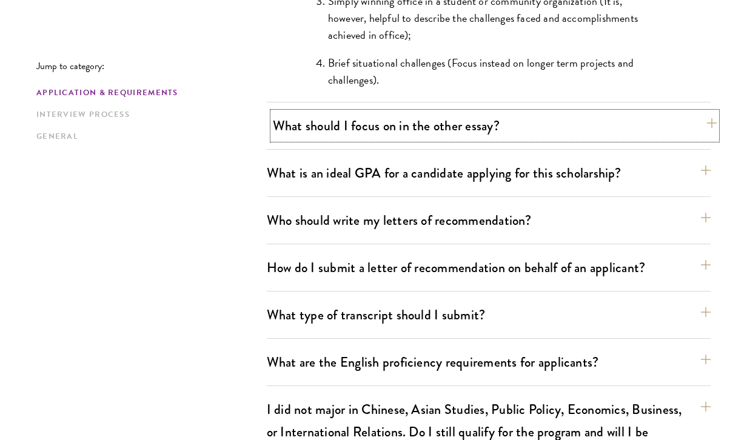 The height and width of the screenshot is (440, 747). What do you see at coordinates (489, 362) in the screenshot?
I see `button: What are the English proficiency requirements for applicants?` at bounding box center [489, 362].